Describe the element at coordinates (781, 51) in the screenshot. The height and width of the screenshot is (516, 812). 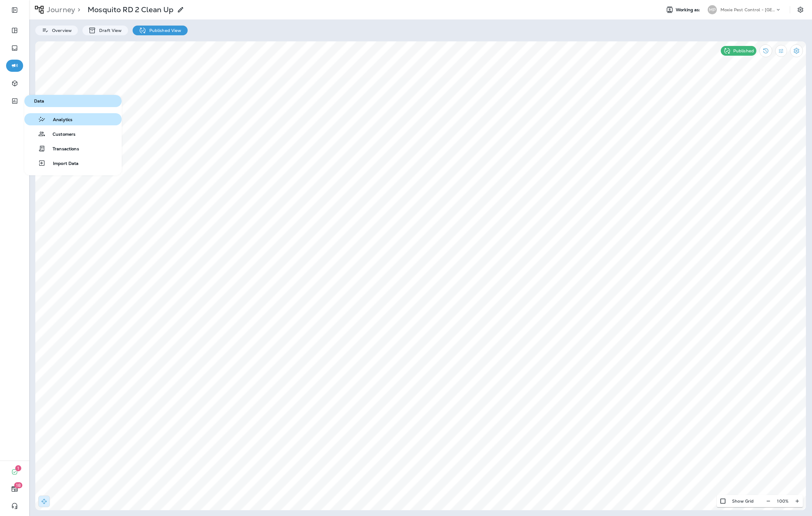
I see `button: Filter Statistics` at that location.